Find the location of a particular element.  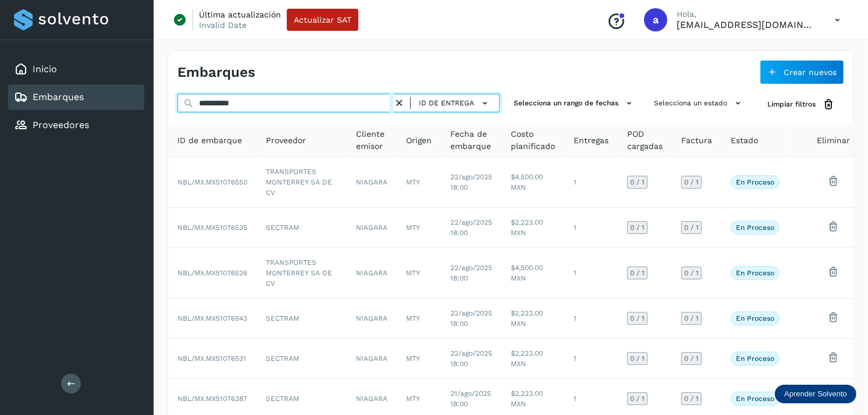

span: ID de entrega is located at coordinates (446, 103).